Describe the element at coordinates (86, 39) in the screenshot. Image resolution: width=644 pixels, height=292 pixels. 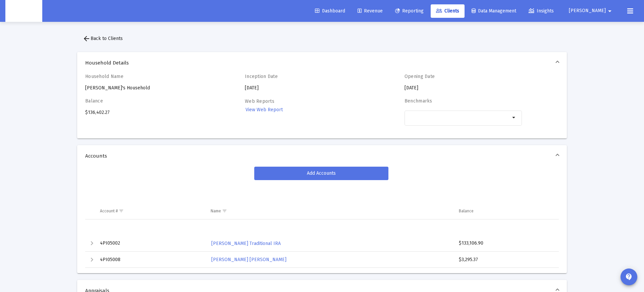
I see `mat-icon: arrow_back` at that location.